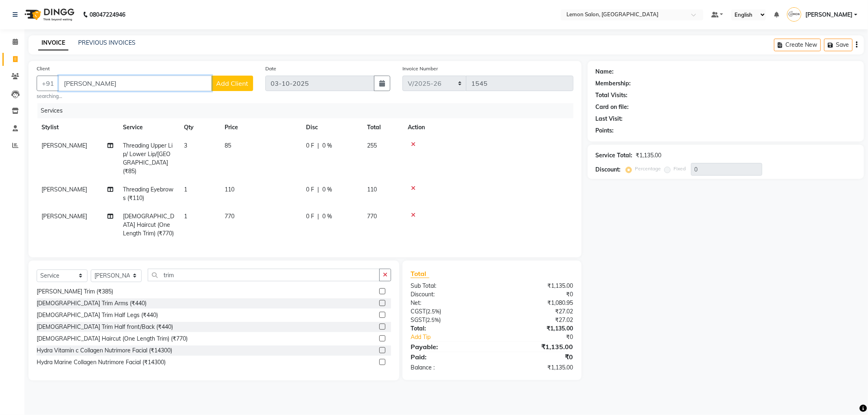 This screenshot has height=415, width=868. I want to click on span: Total, so click(420, 274).